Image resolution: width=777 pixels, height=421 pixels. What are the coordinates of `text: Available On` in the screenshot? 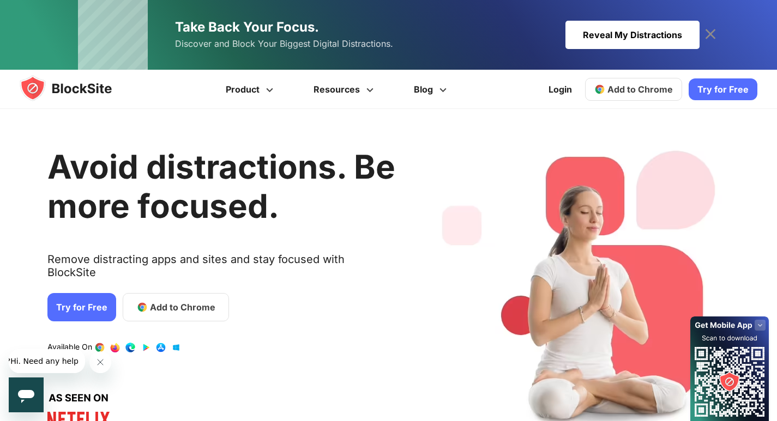 It's located at (70, 348).